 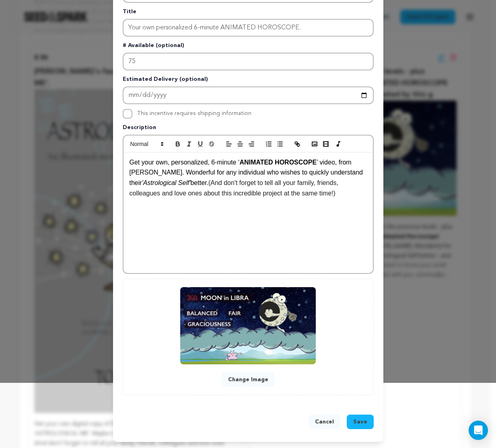 I want to click on span: Get your own, personalized, 6-minute ‘, so click(x=184, y=162).